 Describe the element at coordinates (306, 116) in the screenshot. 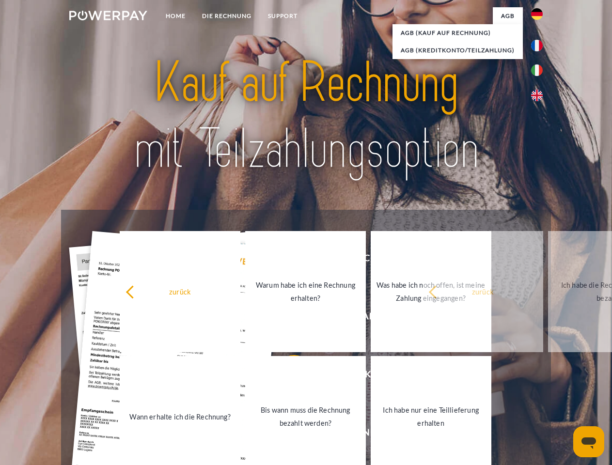

I see `img: title-powerpay_de.svg` at that location.